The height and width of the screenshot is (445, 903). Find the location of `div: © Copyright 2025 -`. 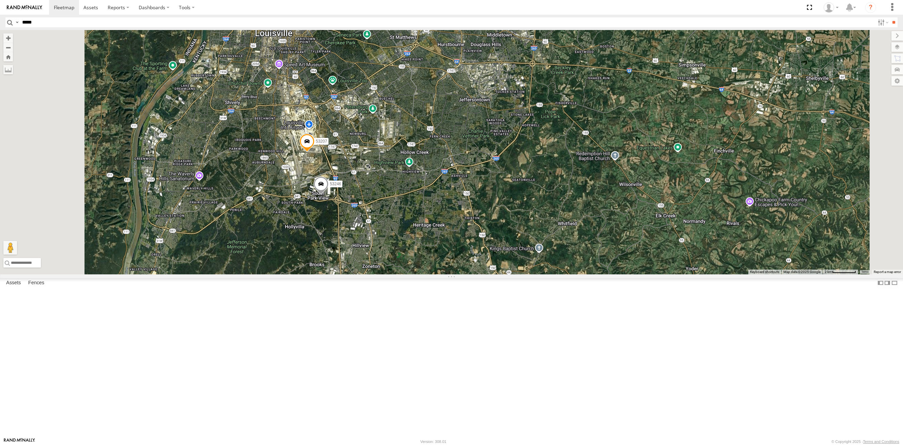

div: © Copyright 2025 - is located at coordinates (866, 441).